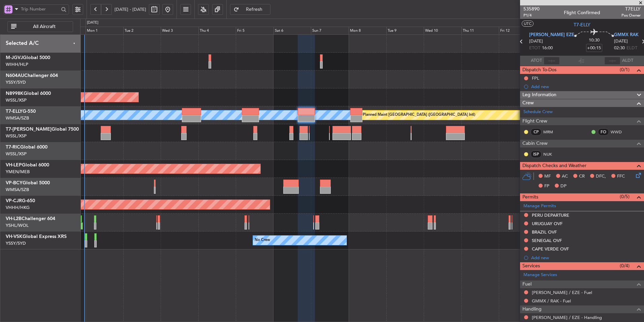  What do you see at coordinates (535, 144) in the screenshot?
I see `span: Cabin Crew` at bounding box center [535, 144].